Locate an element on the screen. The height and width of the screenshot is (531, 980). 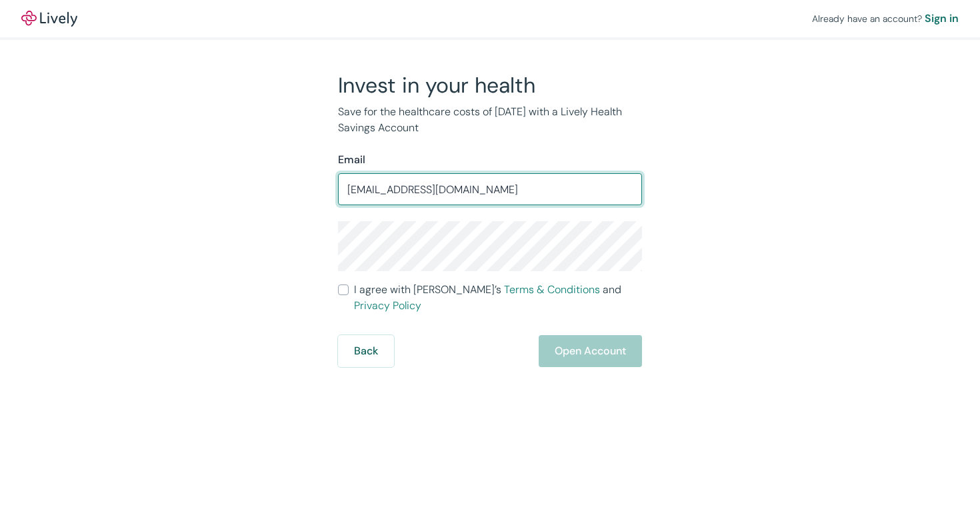
div: Already have an account? is located at coordinates (885, 19).